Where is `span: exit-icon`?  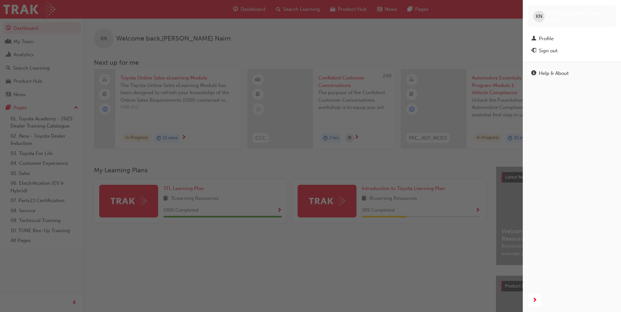
span: exit-icon is located at coordinates (533, 51).